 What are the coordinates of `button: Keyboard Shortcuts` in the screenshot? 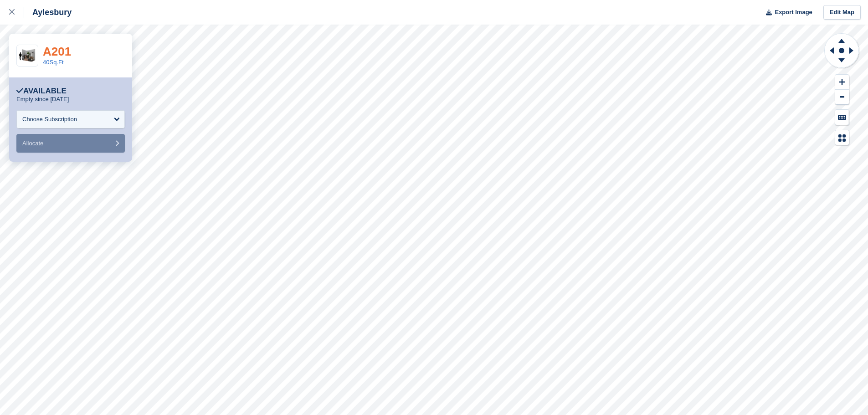 It's located at (842, 117).